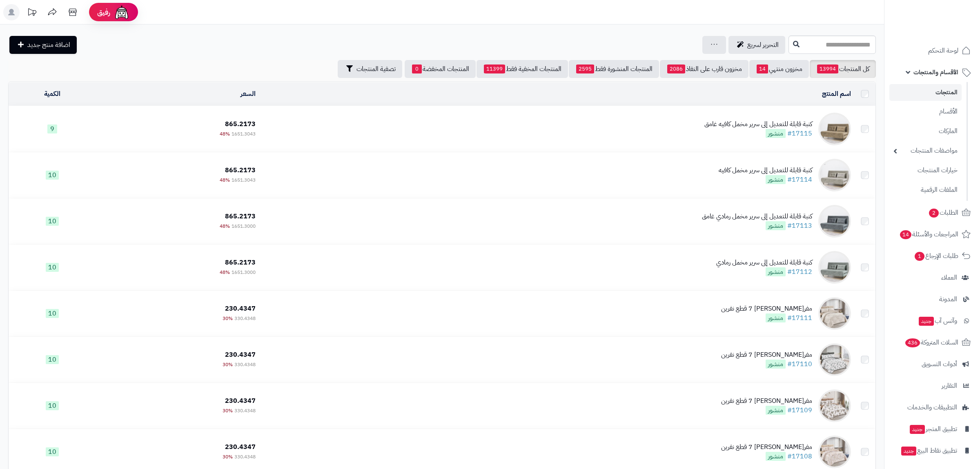 Image resolution: width=980 pixels, height=469 pixels. Describe the element at coordinates (800, 410) in the screenshot. I see `a: #17109` at that location.